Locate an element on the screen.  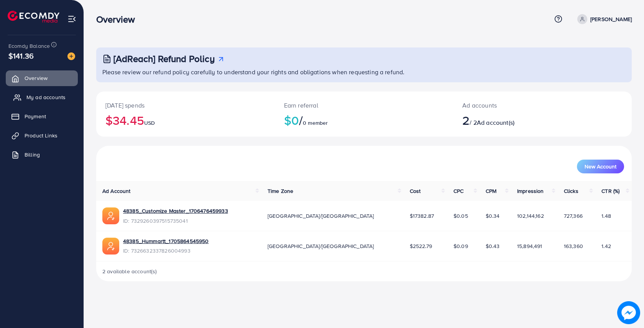
a: 48385_Hummartt_1705864545950 is located at coordinates (166, 241).